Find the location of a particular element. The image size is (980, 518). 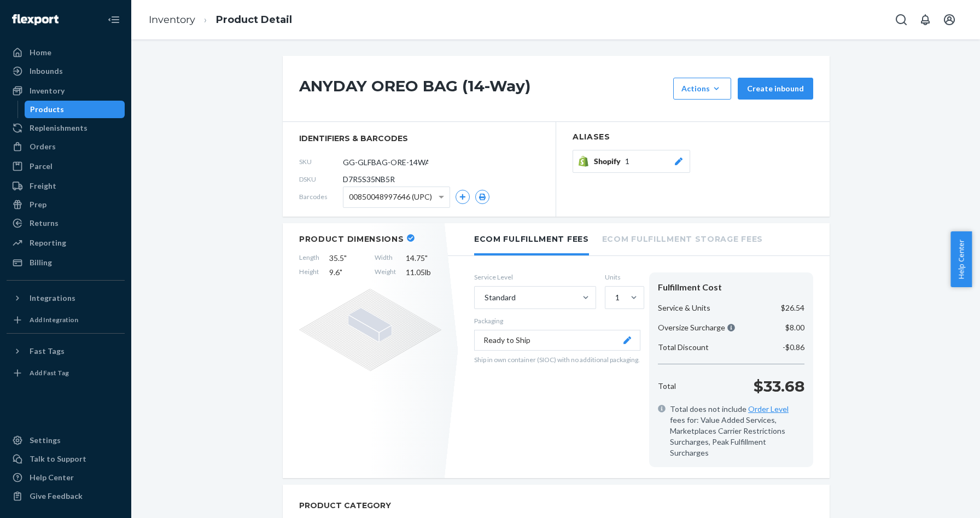

span: Total does not include fees for: Value Added Services, Marketplaces Carrier Restrictions Surcharg... is located at coordinates (737, 431).